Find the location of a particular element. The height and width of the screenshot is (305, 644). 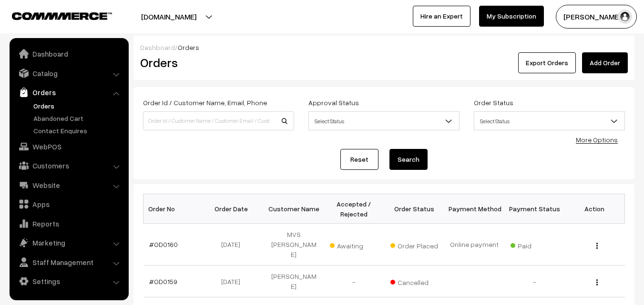

a: Abandoned Cart is located at coordinates (78, 118).